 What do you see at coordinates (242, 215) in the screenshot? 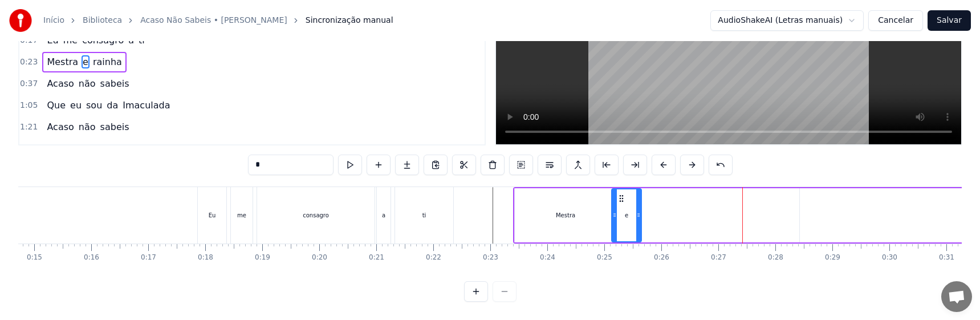
I see `div: me` at bounding box center [242, 215].